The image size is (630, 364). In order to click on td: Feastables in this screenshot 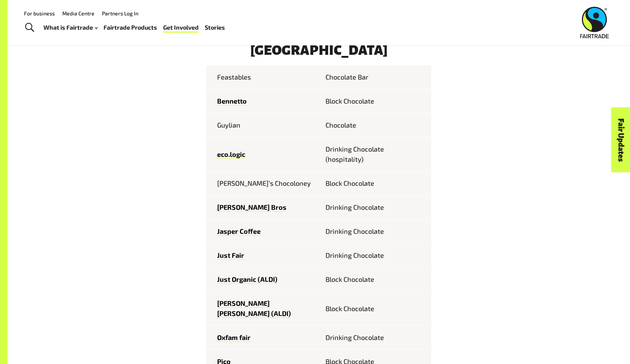, I will do `click(263, 77)`.